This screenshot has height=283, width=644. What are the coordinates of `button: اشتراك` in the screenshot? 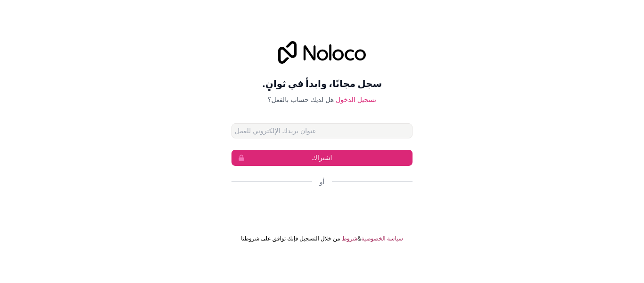 It's located at (322, 157).